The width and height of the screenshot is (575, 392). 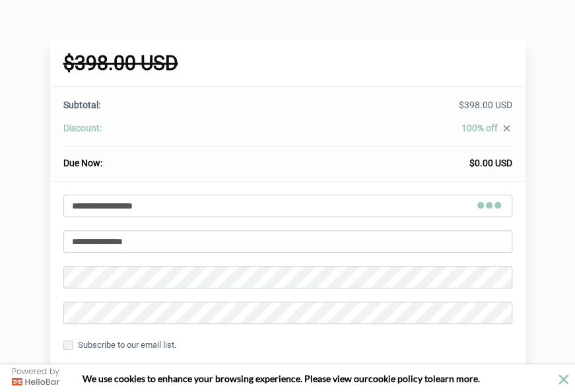 I want to click on span: $0.00 USD, so click(x=491, y=163).